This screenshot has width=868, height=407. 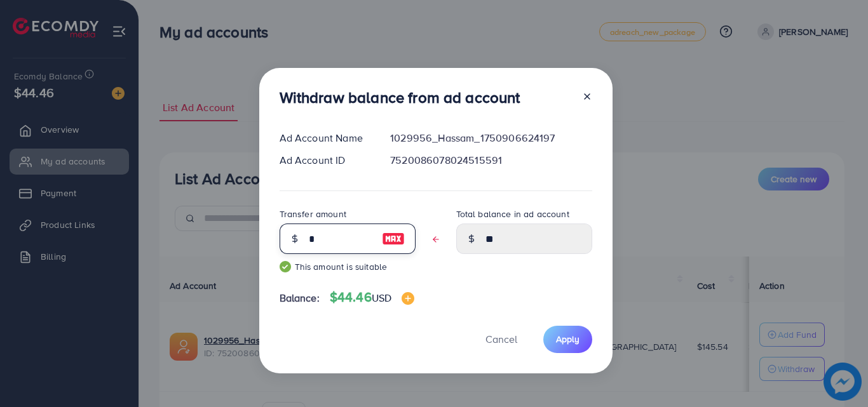 I want to click on div: 1029956_Hassam_1750906624197, so click(x=491, y=138).